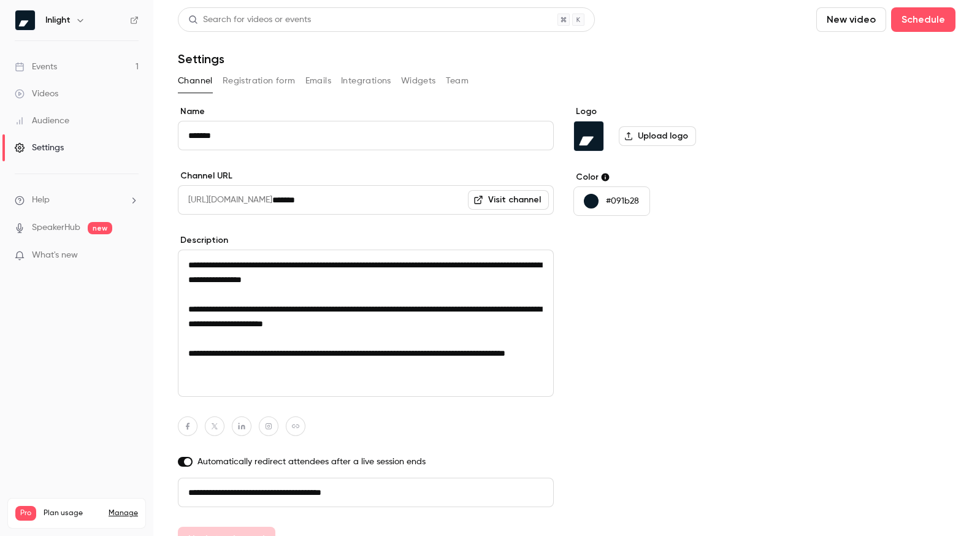 The height and width of the screenshot is (536, 980). I want to click on label: Upload logo, so click(658, 136).